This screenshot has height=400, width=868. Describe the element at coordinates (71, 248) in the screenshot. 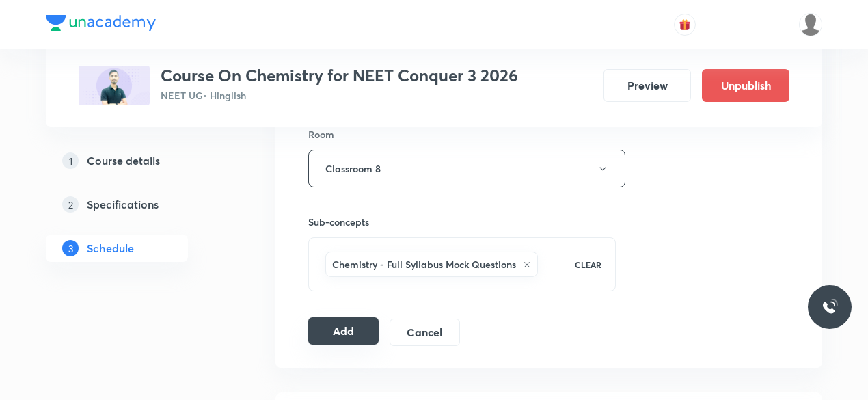

I see `p: 3` at that location.